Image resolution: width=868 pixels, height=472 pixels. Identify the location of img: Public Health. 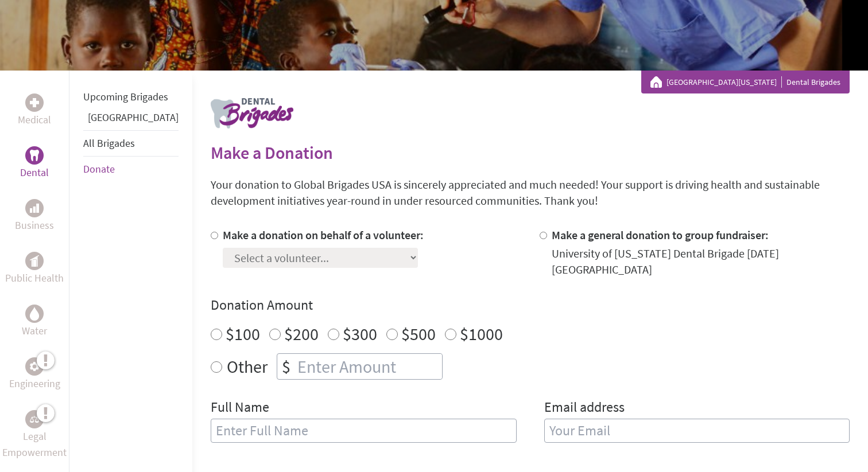
(35, 261).